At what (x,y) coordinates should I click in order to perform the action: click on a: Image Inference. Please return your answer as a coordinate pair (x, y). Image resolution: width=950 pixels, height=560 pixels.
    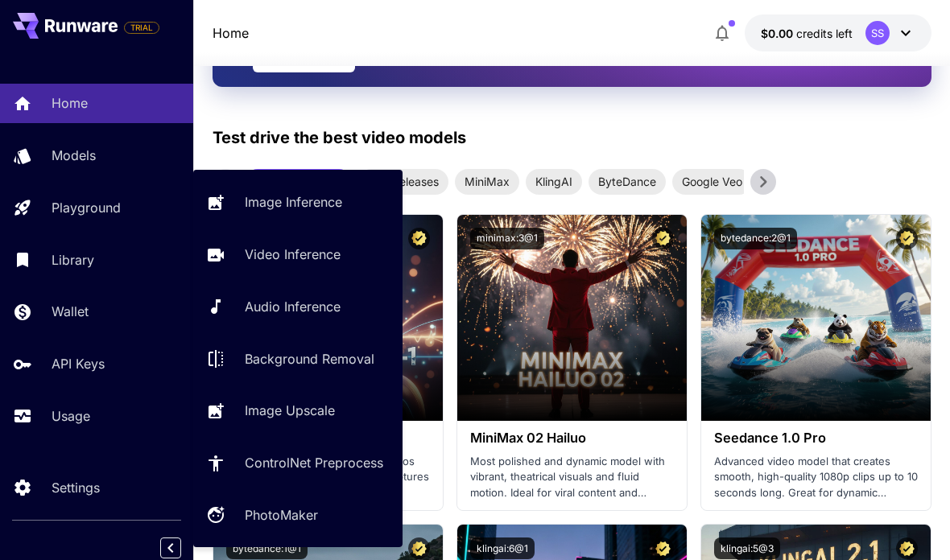
    Looking at the image, I should click on (298, 202).